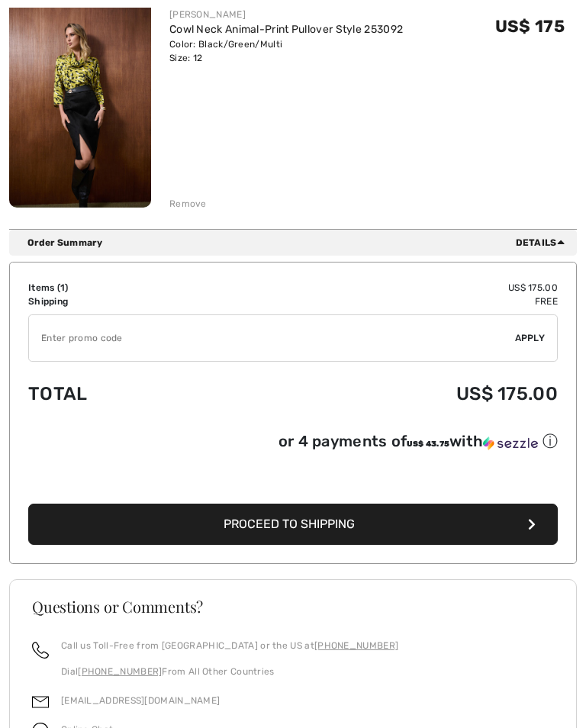  Describe the element at coordinates (125, 288) in the screenshot. I see `td: Items ( )` at that location.